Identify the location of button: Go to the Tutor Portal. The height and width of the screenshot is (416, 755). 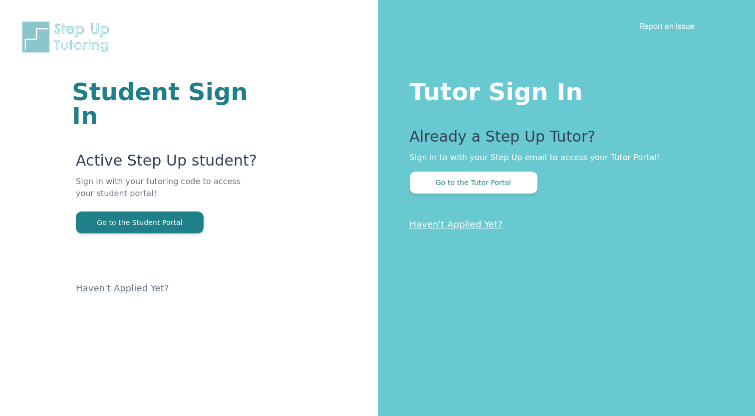
(474, 183).